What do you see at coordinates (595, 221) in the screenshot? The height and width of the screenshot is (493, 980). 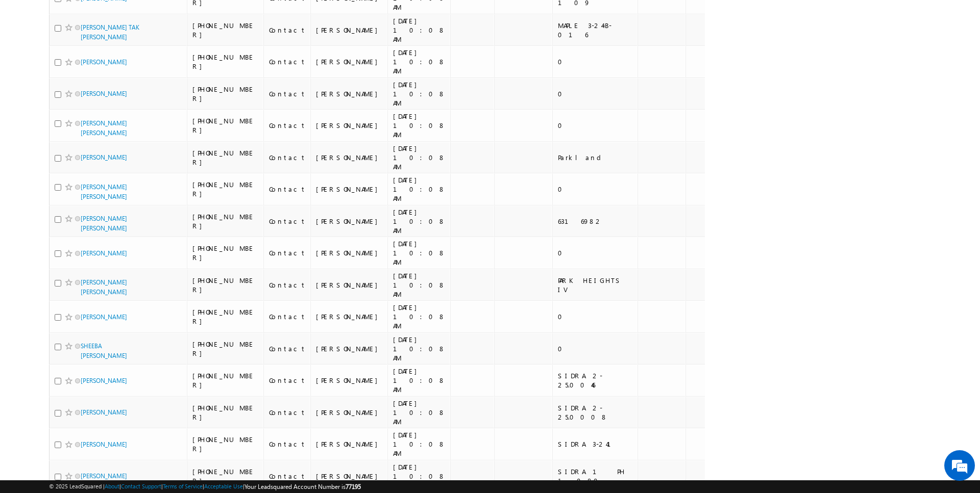 I see `div: 6316982` at bounding box center [595, 221].